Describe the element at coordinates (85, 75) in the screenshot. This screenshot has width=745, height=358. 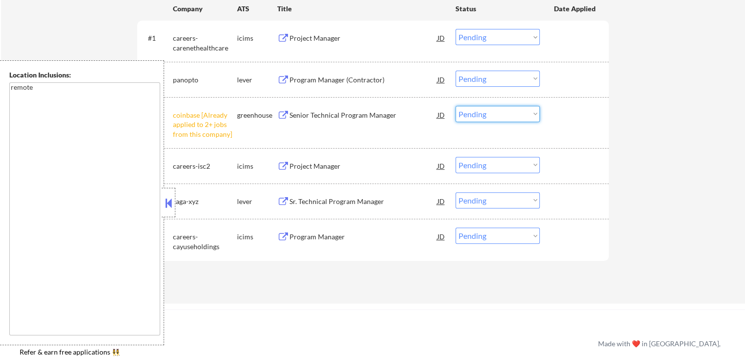
I see `div: Location Inclusions:` at that location.